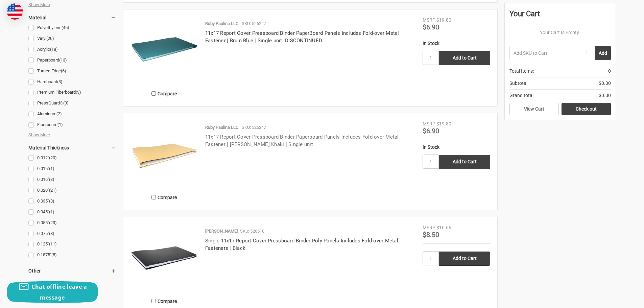  I want to click on a: Hardboard, so click(72, 82).